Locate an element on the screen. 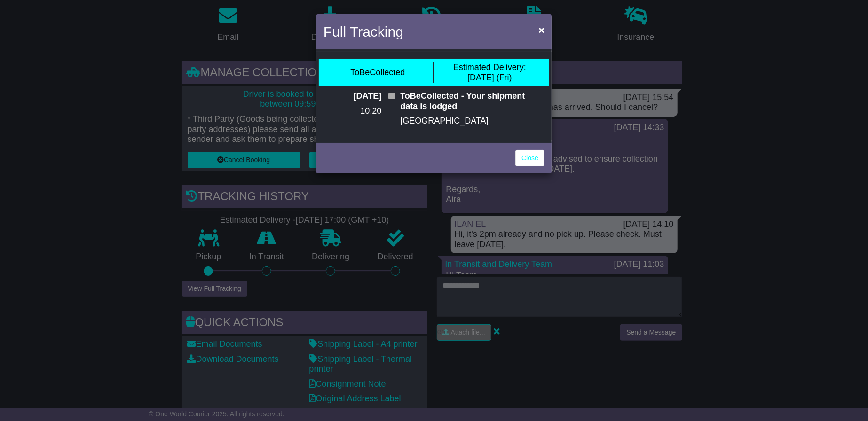 The image size is (868, 421). span: Estimated Delivery: is located at coordinates (489, 67).